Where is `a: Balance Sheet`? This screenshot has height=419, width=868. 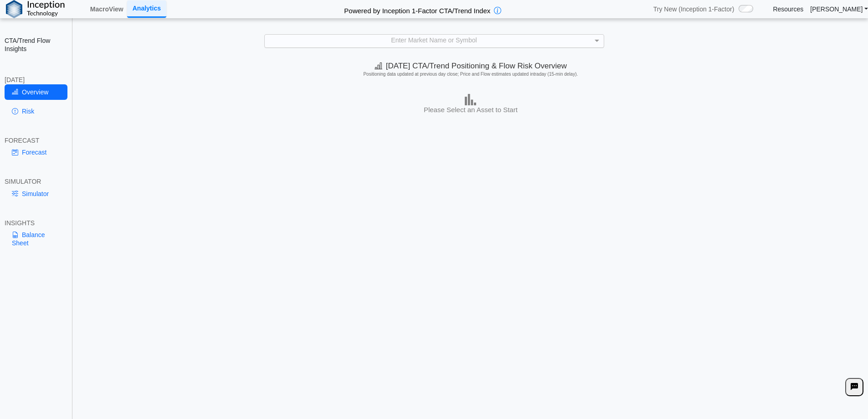 a: Balance Sheet is located at coordinates (36, 239).